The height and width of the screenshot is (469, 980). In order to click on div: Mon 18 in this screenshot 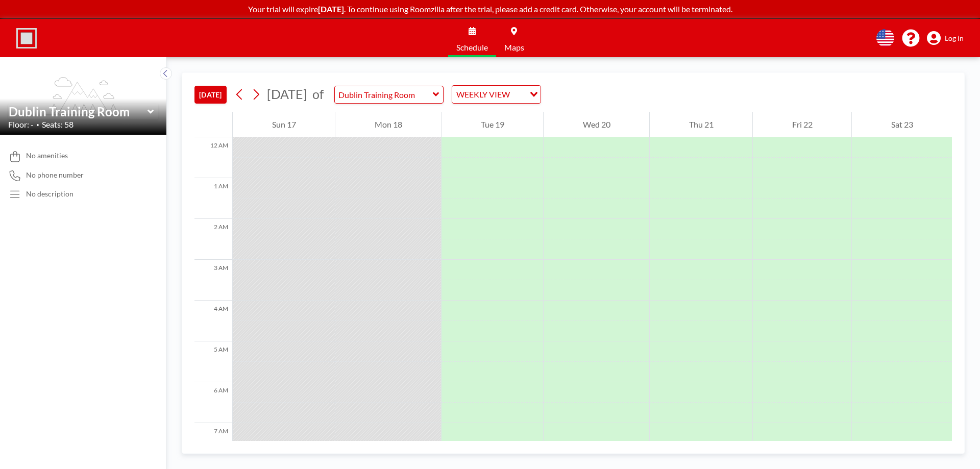, I will do `click(388, 124)`.